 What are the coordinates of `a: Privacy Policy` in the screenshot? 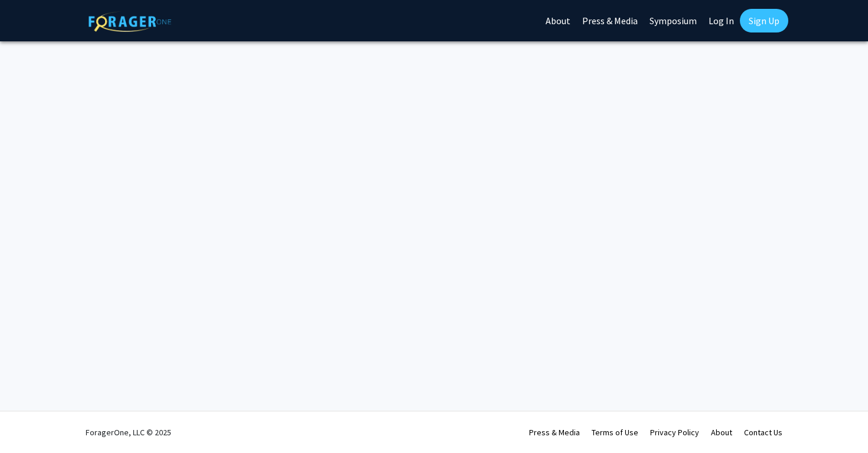 It's located at (674, 433).